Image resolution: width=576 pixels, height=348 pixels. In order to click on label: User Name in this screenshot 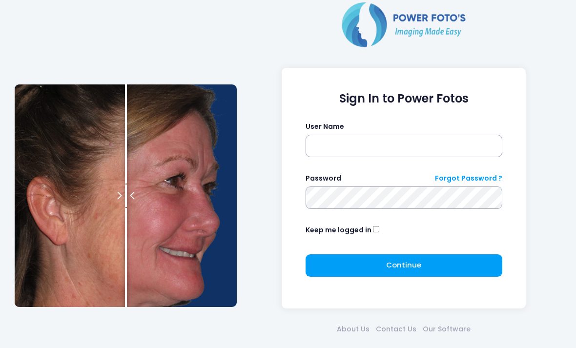, I will do `click(324, 126)`.